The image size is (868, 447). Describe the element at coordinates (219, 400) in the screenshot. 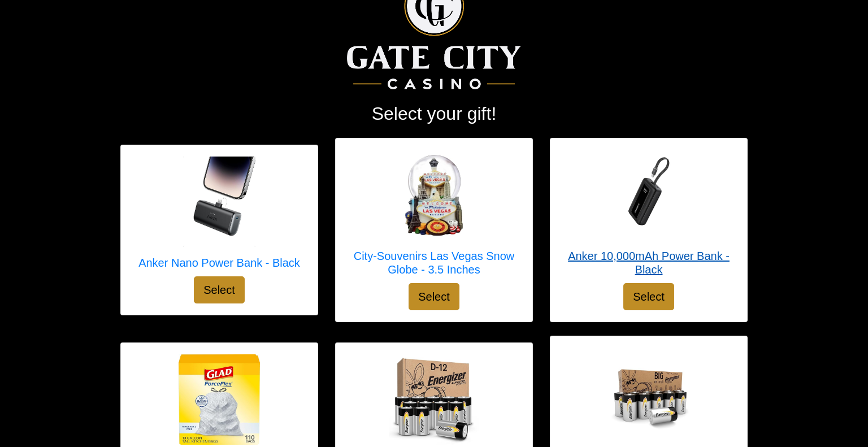

I see `img: Glad ForceFlex 13 Gal Trash Bags - Fragrance Free, 110 Ct` at that location.